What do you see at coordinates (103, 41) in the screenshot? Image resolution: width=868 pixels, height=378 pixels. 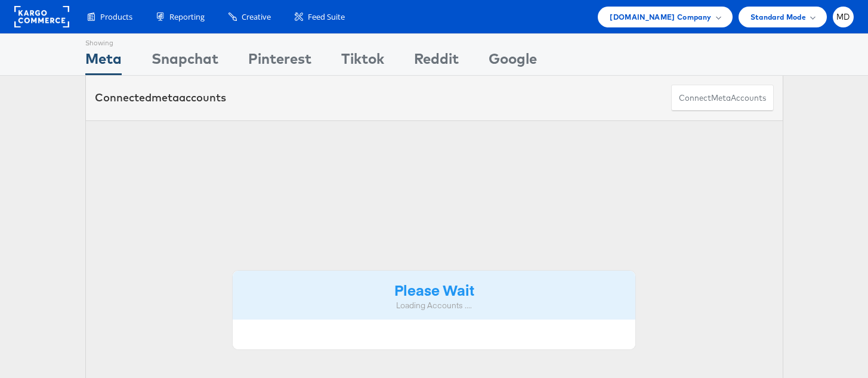 I see `div: Showing` at bounding box center [103, 41].